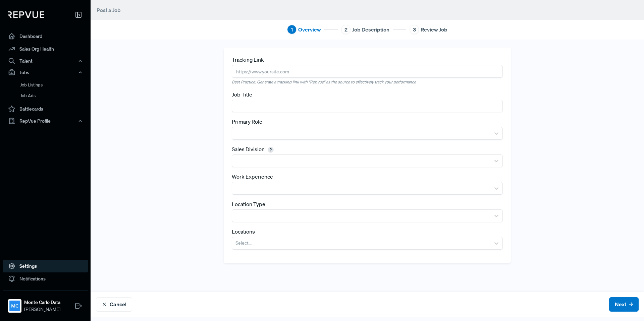 The width and height of the screenshot is (644, 321). What do you see at coordinates (45, 73) in the screenshot?
I see `button: Jobs` at bounding box center [45, 73].